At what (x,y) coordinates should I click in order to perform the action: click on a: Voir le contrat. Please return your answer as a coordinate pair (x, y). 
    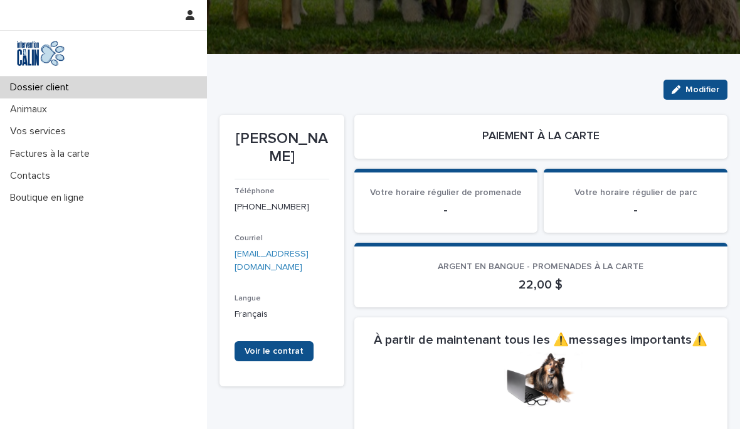
    Looking at the image, I should click on (274, 351).